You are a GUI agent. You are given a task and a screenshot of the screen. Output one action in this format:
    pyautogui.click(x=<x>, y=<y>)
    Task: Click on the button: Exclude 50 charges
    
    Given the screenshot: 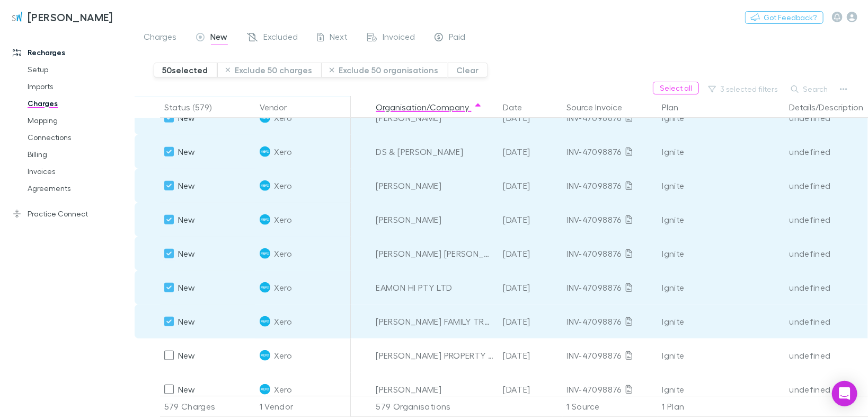 What is the action you would take?
    pyautogui.click(x=269, y=70)
    